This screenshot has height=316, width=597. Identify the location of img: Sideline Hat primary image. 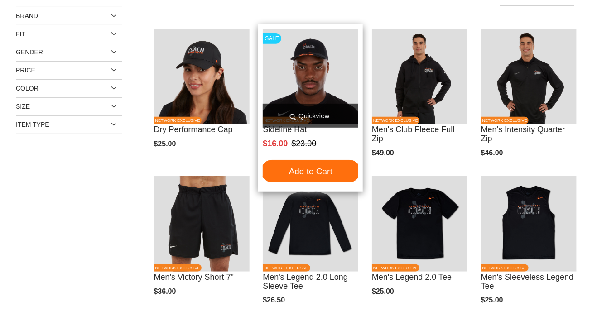
(310, 76).